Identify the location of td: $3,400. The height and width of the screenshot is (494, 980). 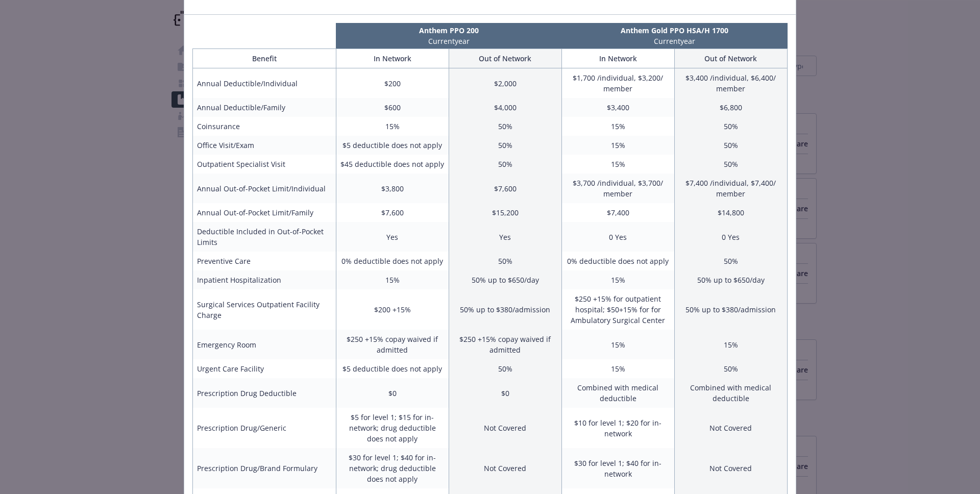
(618, 107).